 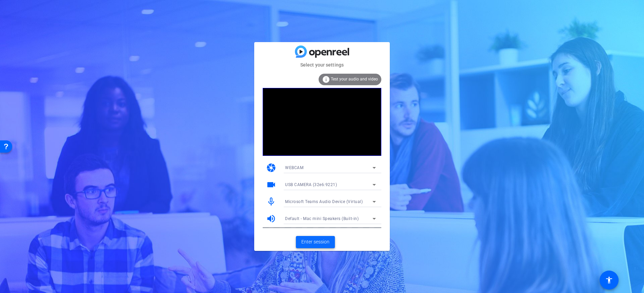 What do you see at coordinates (315, 241) in the screenshot?
I see `span: Enter session` at bounding box center [315, 241].